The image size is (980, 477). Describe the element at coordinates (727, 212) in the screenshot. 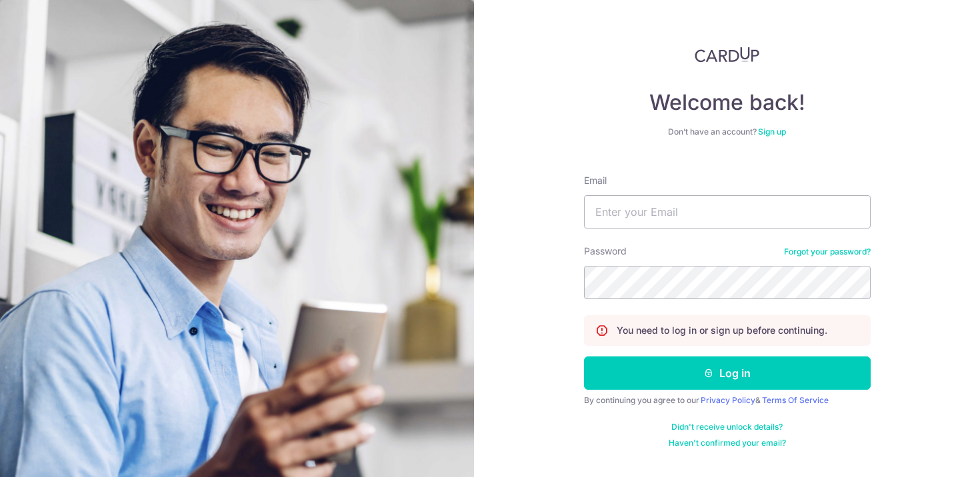

I see `input: Enter your Email` at that location.